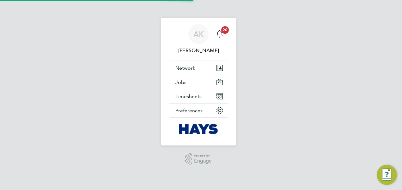  I want to click on a: Go to home page, so click(199, 129).